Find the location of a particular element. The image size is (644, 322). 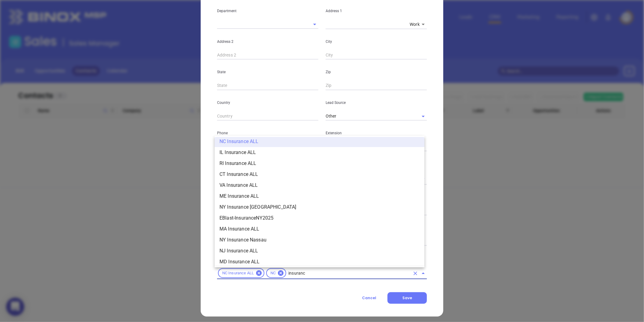

button: Cancel is located at coordinates (369, 298).